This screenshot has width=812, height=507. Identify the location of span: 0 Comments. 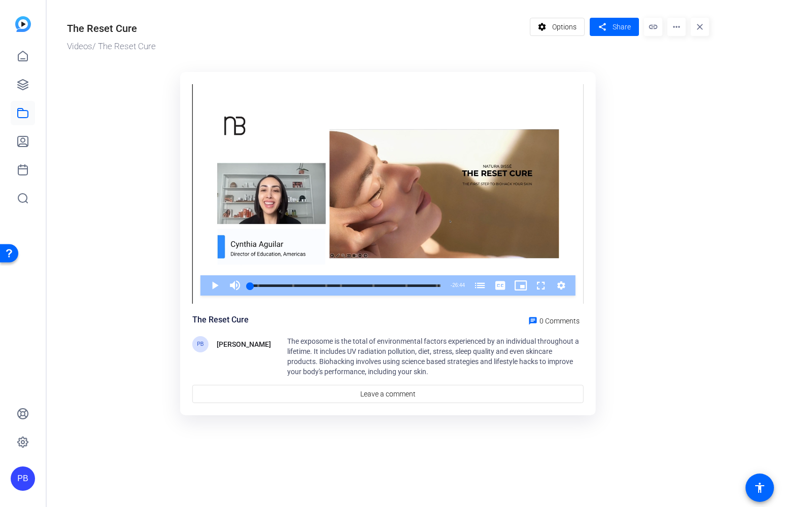
(559, 321).